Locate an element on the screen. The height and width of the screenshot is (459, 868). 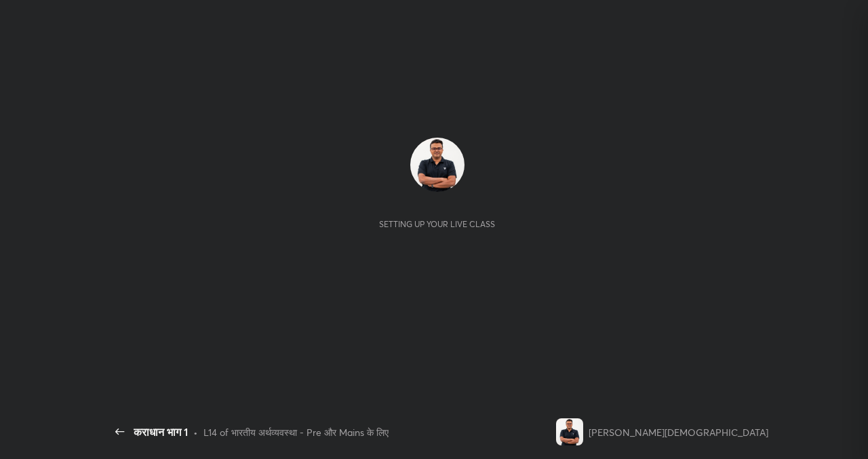
div: L14 of भारतीय अर्थव्यवस्था - Pre और Mains के लिए is located at coordinates (296, 432).